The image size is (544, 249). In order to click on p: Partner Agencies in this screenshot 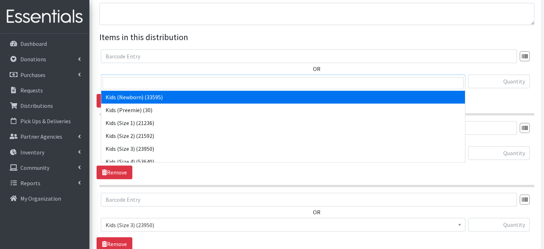, I will do `click(41, 136)`.